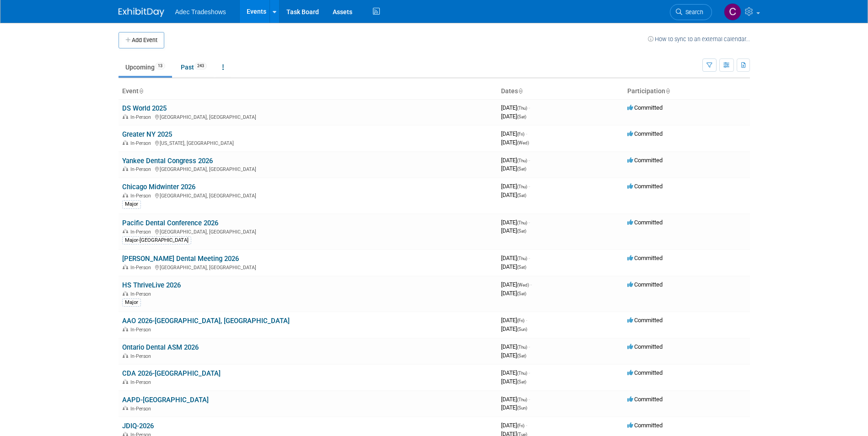 Image resolution: width=868 pixels, height=436 pixels. What do you see at coordinates (167, 161) in the screenshot?
I see `a: Yankee Dental Congress 2026` at bounding box center [167, 161].